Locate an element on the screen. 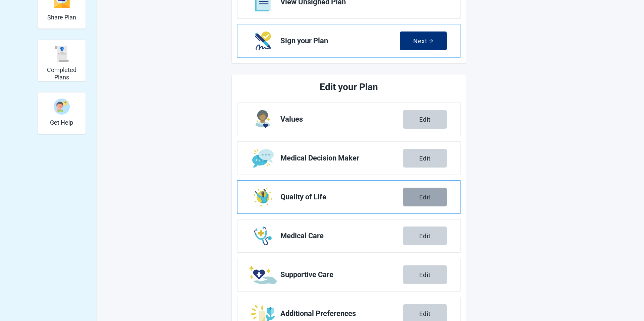 The width and height of the screenshot is (644, 321). span: Values is located at coordinates (342, 119).